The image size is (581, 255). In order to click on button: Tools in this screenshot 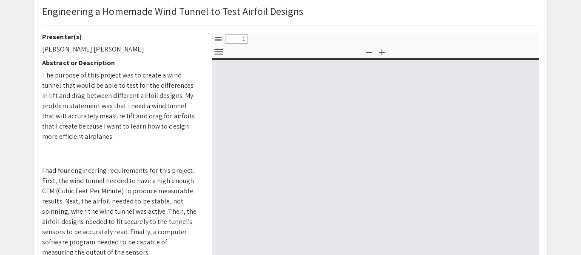, I will do `click(219, 52)`.